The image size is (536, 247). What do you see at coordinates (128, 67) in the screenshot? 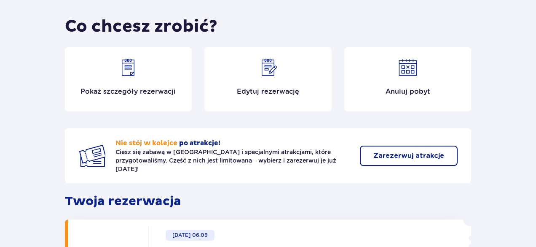
I see `img: Show details icon` at bounding box center [128, 67].